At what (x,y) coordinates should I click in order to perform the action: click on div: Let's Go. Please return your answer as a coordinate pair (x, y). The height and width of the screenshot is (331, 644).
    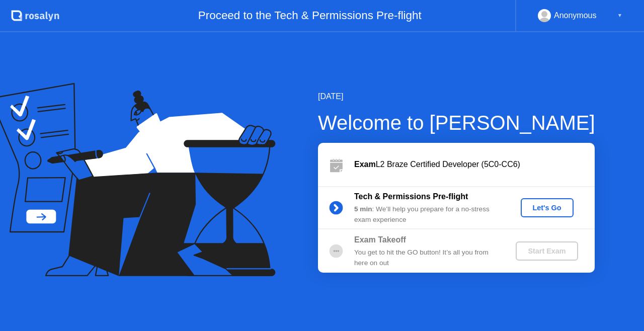
    Looking at the image, I should click on (547, 208).